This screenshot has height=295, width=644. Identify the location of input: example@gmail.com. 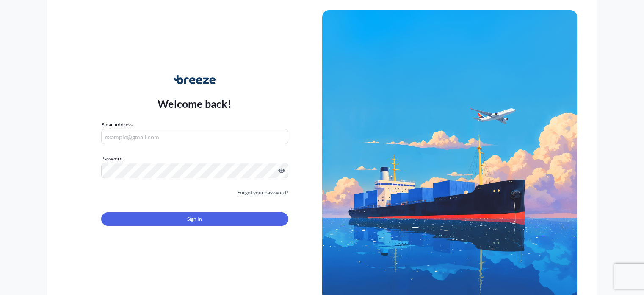
(195, 136).